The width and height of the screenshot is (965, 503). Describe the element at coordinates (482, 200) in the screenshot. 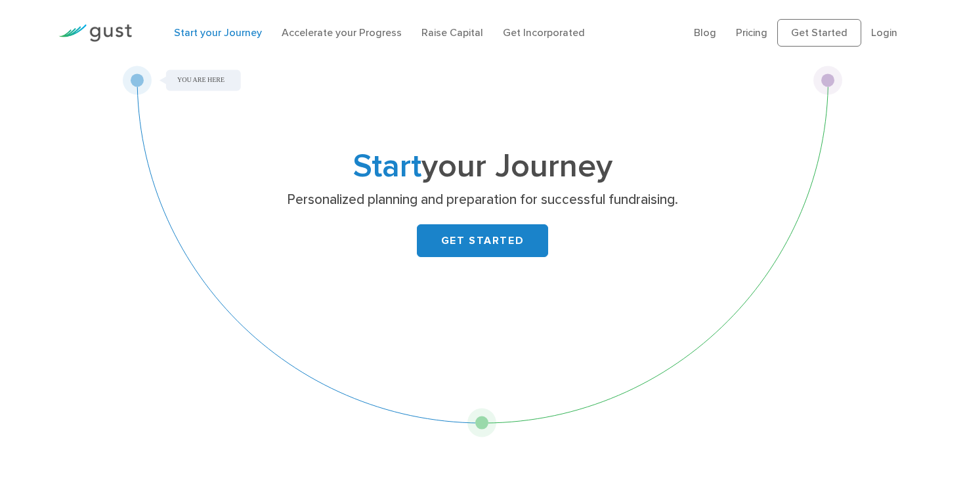

I see `p: Personalized planning and preparation for successful fundraising.` at that location.